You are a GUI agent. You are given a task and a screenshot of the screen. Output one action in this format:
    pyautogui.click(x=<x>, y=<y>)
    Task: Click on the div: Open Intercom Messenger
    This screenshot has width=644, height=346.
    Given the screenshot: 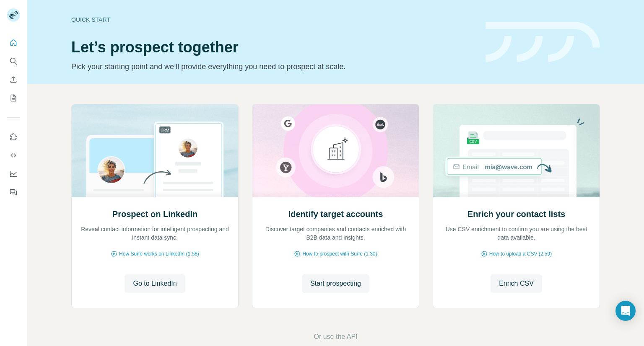 What is the action you would take?
    pyautogui.click(x=626, y=311)
    